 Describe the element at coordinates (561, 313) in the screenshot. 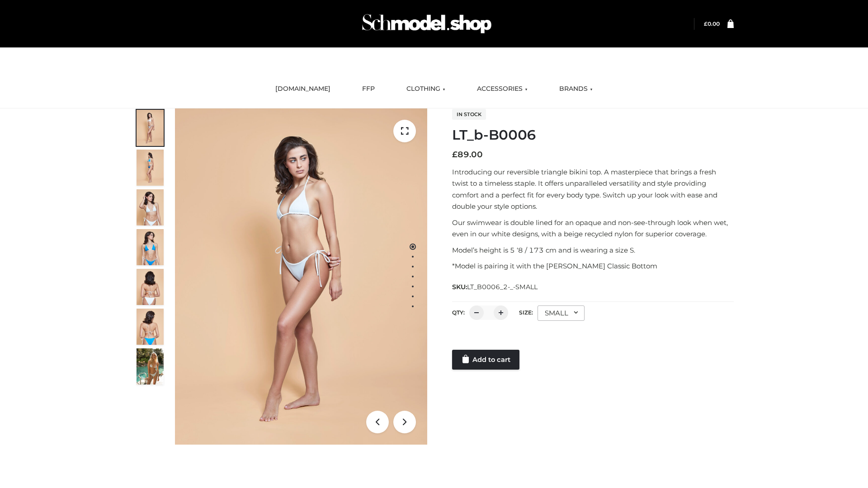

I see `div: SMALL` at that location.